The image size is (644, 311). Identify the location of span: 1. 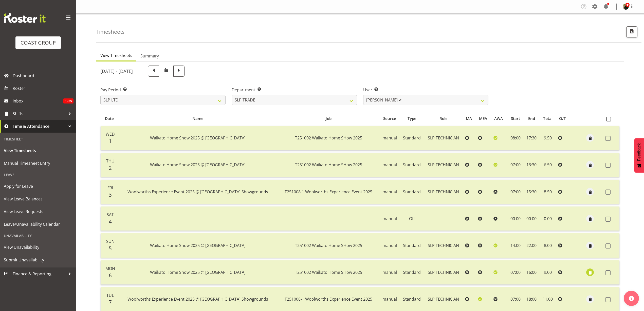
(110, 141).